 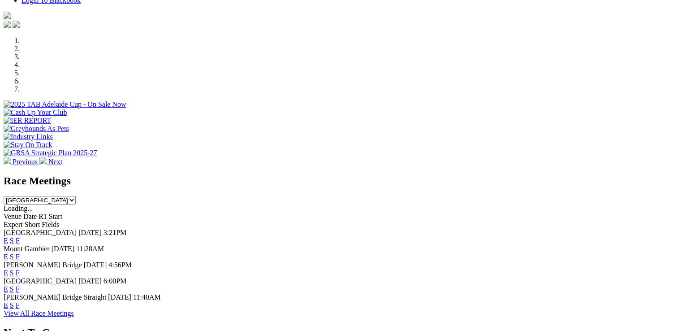 What do you see at coordinates (26, 248) in the screenshot?
I see `span: Mount Gambier` at bounding box center [26, 248].